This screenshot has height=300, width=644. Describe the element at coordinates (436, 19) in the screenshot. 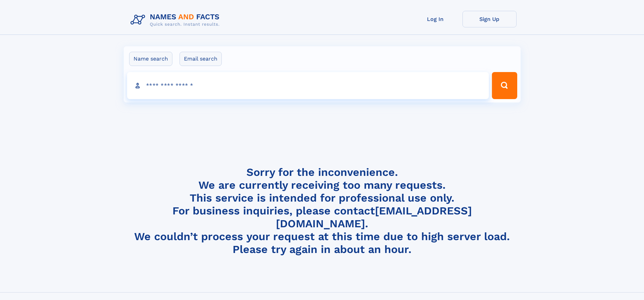

I see `a: Log In` at that location.